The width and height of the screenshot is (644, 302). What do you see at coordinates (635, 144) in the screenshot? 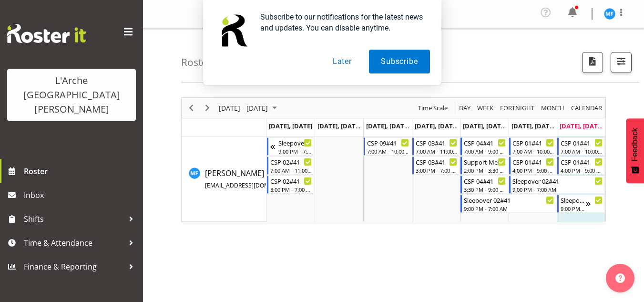
I see `span: Feedback` at bounding box center [635, 144].